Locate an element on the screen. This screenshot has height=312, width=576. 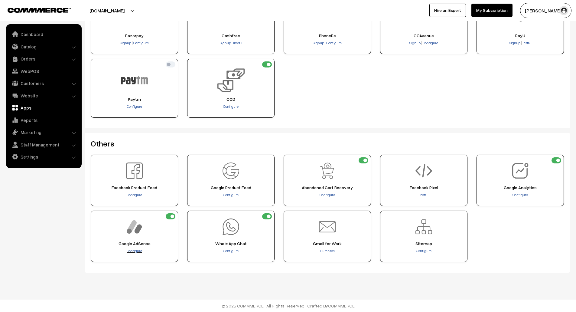
img: Facebook Pixel is located at coordinates (423, 170).